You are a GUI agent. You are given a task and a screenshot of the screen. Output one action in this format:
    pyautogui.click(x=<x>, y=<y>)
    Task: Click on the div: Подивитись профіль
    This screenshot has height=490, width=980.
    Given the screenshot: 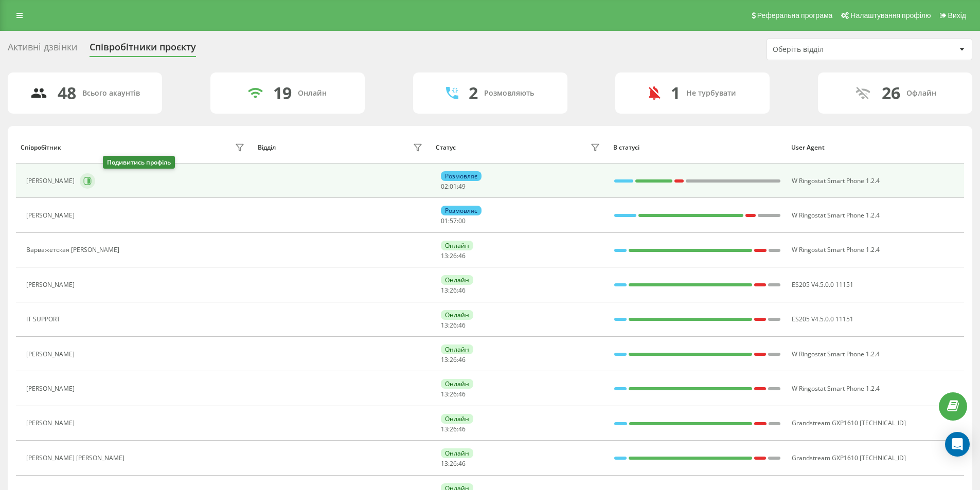 What is the action you would take?
    pyautogui.click(x=139, y=162)
    